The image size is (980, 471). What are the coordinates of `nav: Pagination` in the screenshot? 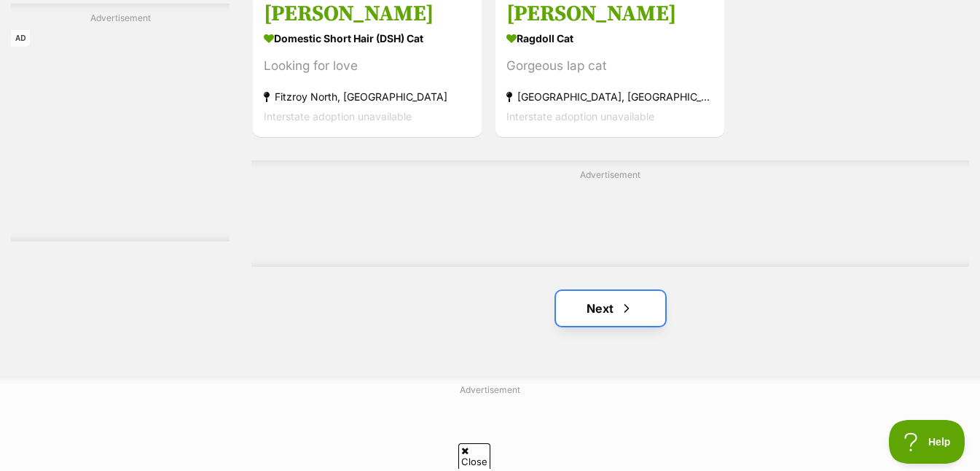 It's located at (610, 308).